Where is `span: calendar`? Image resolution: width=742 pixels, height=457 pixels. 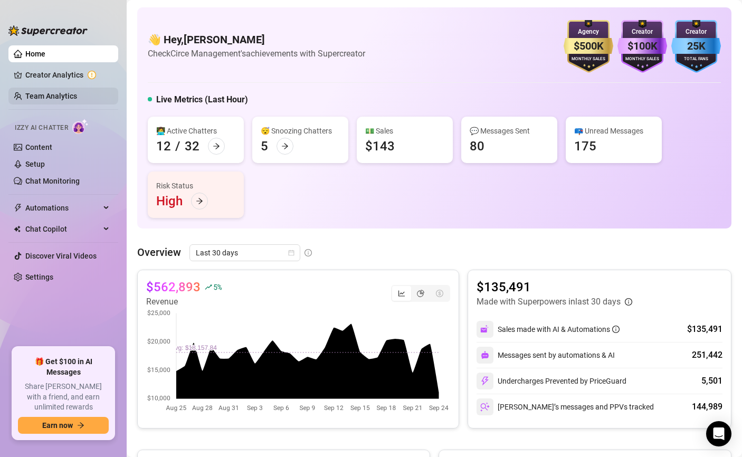 span: calendar is located at coordinates (291, 253).